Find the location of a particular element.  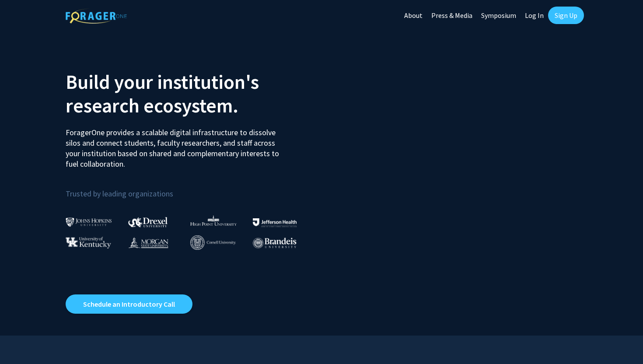

h2: Build your institution's research ecosystem. is located at coordinates (190, 94).